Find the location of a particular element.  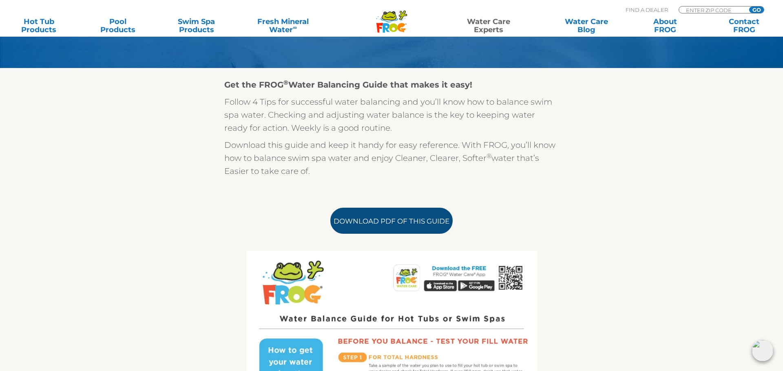

p: Download this guide and keep it handy for easy reference. With FROG, you’ll know how to balance s... is located at coordinates (391, 158).